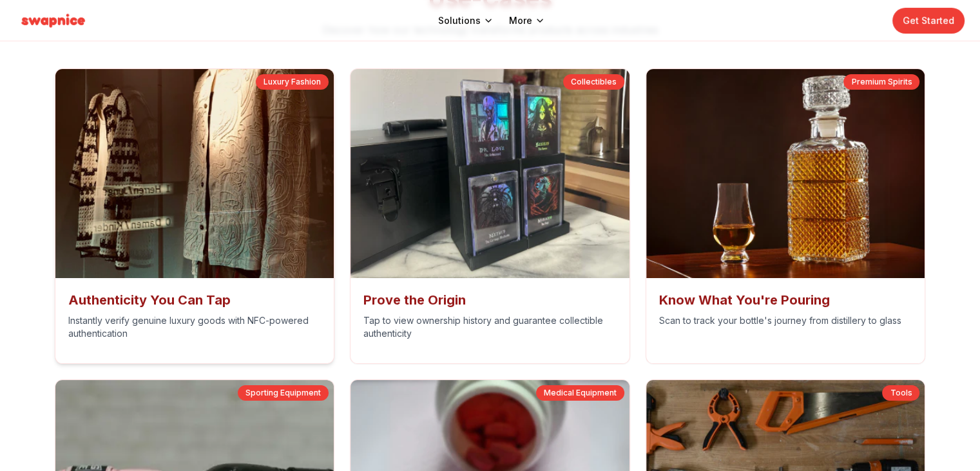 The height and width of the screenshot is (471, 980). Describe the element at coordinates (490, 300) in the screenshot. I see `h3: Prove the Origin` at that location.